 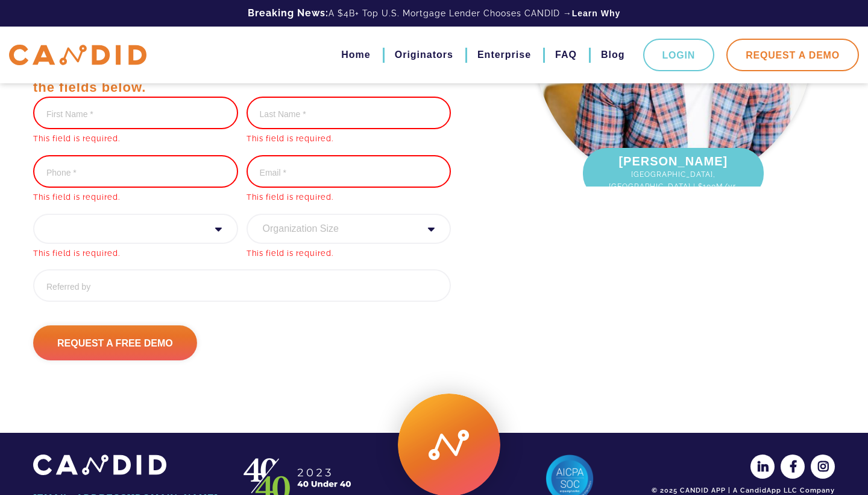 What do you see at coordinates (678, 55) in the screenshot?
I see `a: Login` at bounding box center [678, 55].